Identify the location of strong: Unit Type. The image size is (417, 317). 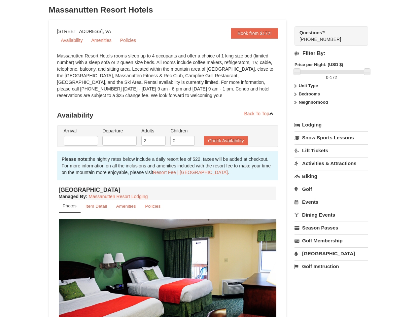
(309, 86).